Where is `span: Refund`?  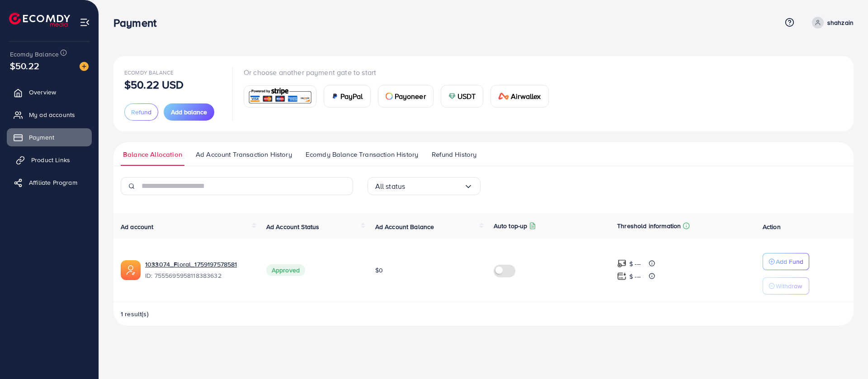
span: Refund is located at coordinates (141, 112).